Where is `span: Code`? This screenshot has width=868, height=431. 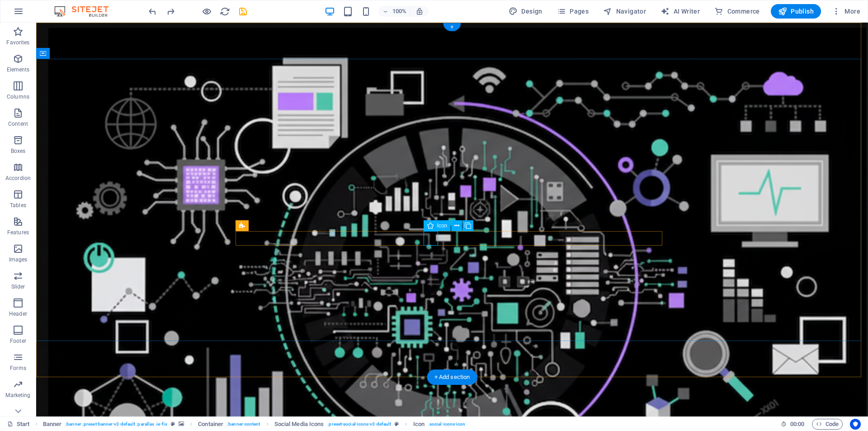 span: Code is located at coordinates (828, 425).